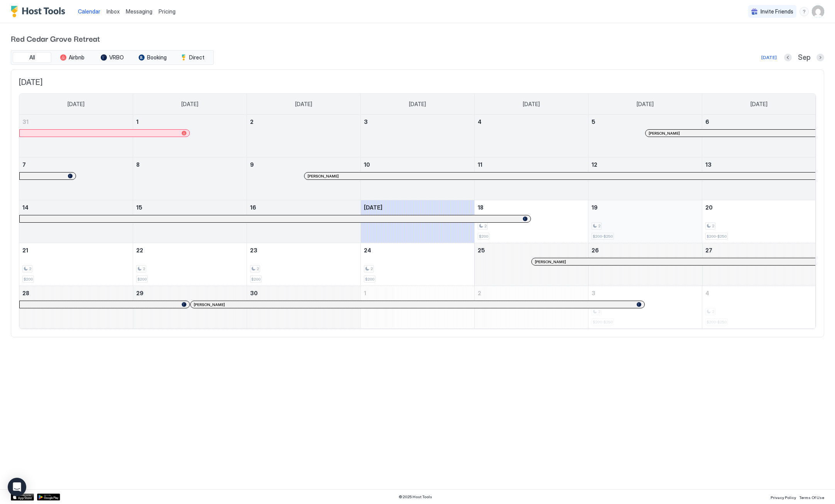  What do you see at coordinates (25, 250) in the screenshot?
I see `span: 21` at bounding box center [25, 250].